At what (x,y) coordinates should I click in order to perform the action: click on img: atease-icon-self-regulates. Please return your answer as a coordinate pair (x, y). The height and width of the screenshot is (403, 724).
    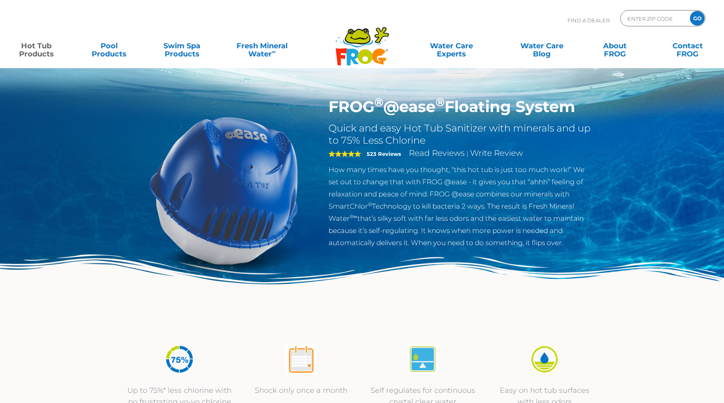
    Looking at the image, I should click on (422, 359).